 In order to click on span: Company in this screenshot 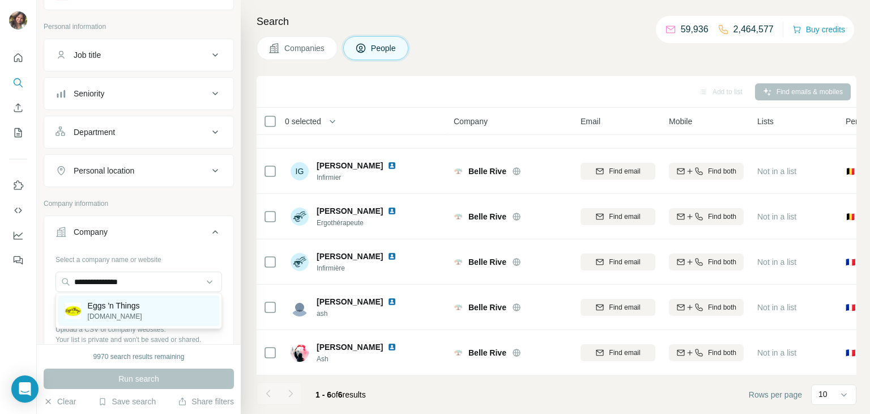, I will do `click(471, 121)`.